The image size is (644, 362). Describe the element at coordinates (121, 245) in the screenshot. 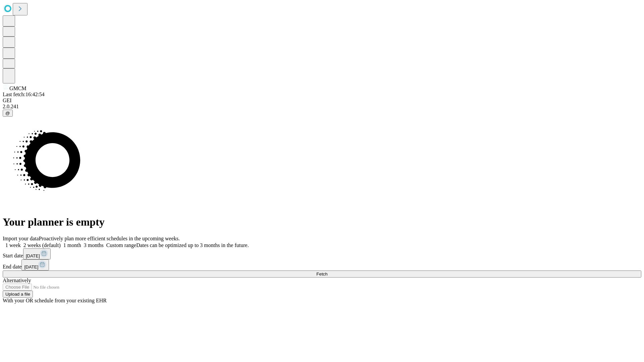

I see `span: Custom range` at that location.